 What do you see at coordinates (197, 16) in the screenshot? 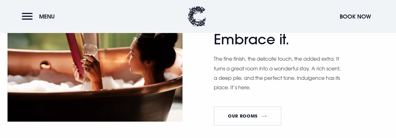
I see `img: Clandeboye Lodge` at bounding box center [197, 16].